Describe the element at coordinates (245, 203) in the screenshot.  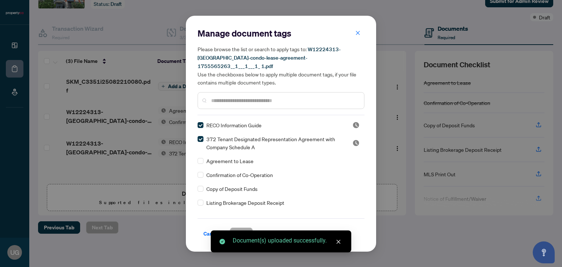
I see `span: Listing Brokerage Deposit Receipt` at that location.